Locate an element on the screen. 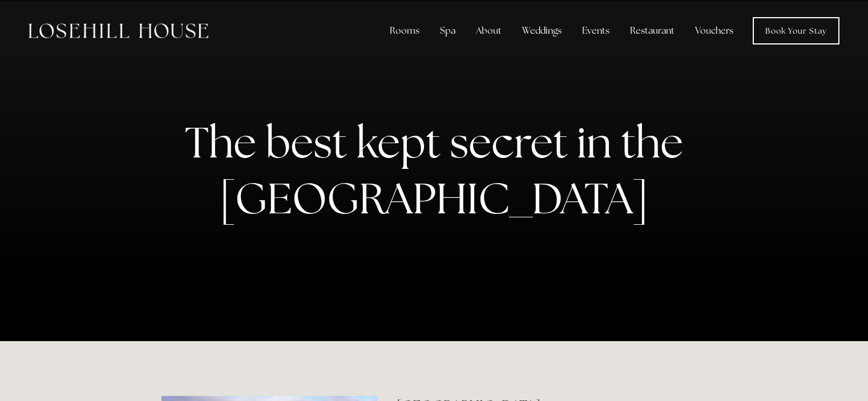 The width and height of the screenshot is (868, 401). div: About is located at coordinates (489, 30).